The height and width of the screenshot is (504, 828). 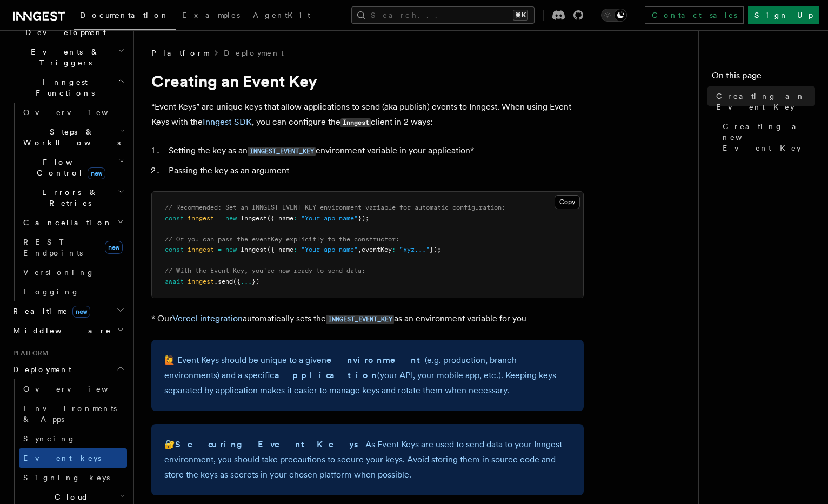 What do you see at coordinates (53, 248) in the screenshot?
I see `span: REST Endpoints` at bounding box center [53, 248].